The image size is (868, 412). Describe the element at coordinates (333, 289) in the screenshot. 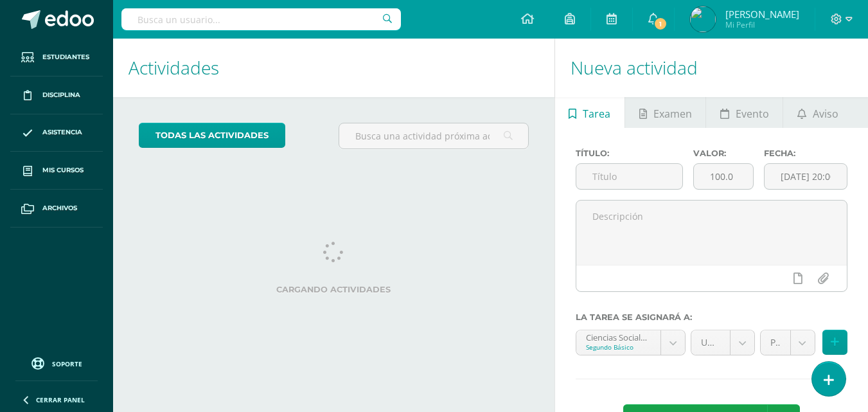

I see `label: Cargando actividades` at that location.